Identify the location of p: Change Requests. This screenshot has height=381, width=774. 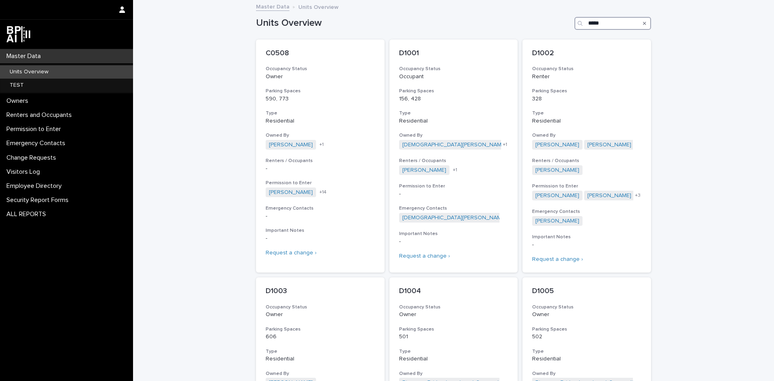
(33, 158).